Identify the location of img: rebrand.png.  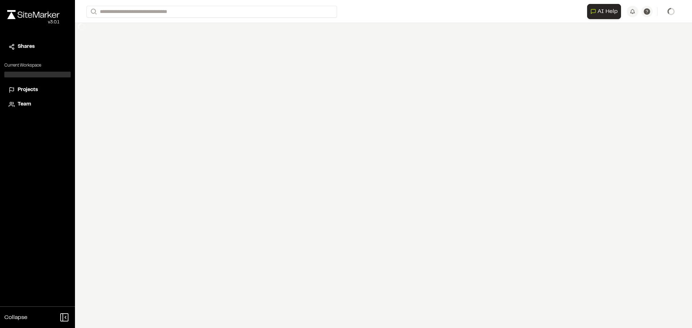
(33, 14).